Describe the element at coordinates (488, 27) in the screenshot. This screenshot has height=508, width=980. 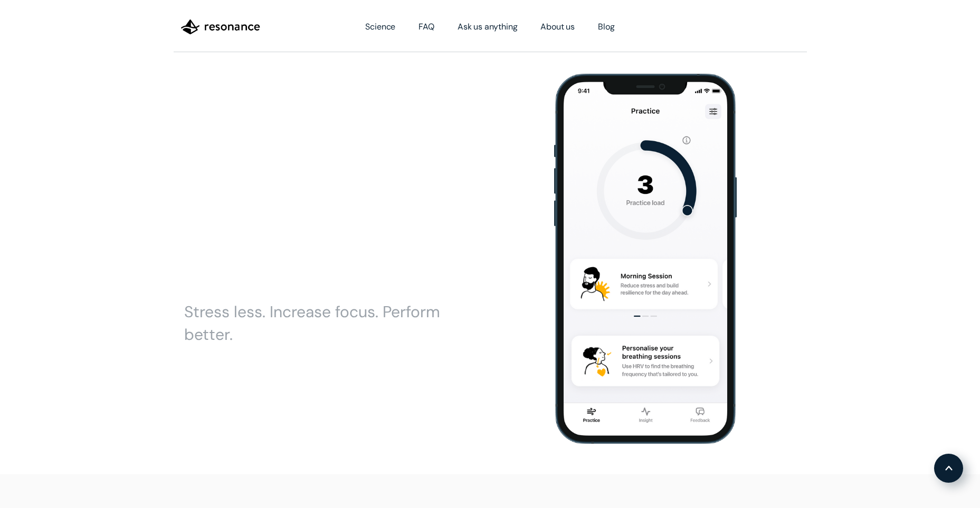
I see `a: Ask us anything` at that location.